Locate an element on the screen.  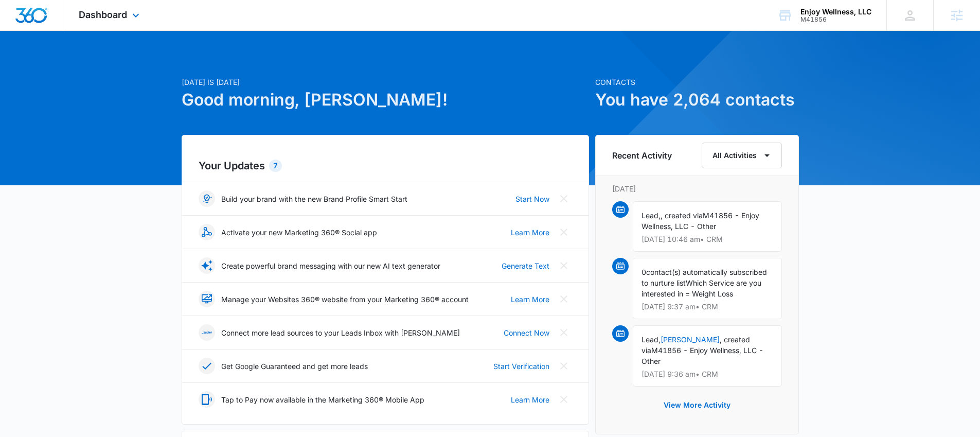
button: All Activities is located at coordinates (741, 155).